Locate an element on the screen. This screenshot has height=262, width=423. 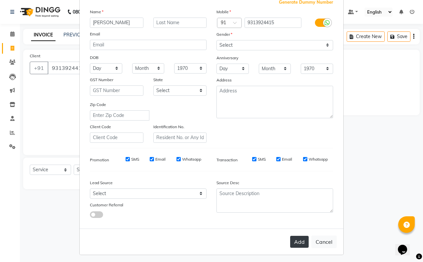
label: Name is located at coordinates (97, 12).